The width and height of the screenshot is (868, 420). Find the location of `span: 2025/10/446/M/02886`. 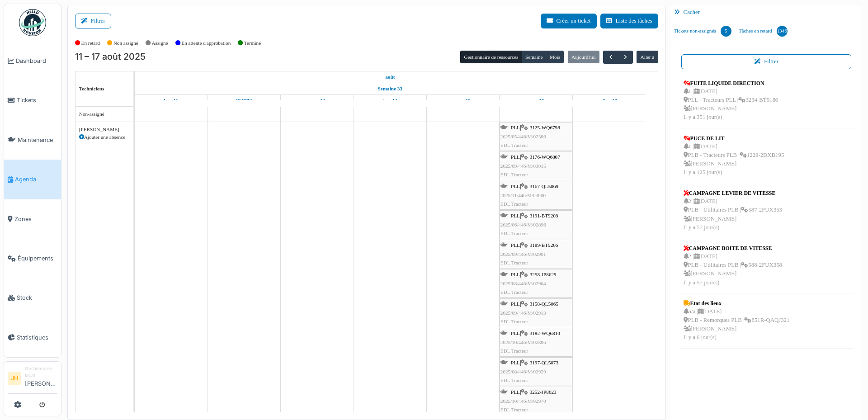

span: 2025/10/446/M/02886 is located at coordinates (523, 342).